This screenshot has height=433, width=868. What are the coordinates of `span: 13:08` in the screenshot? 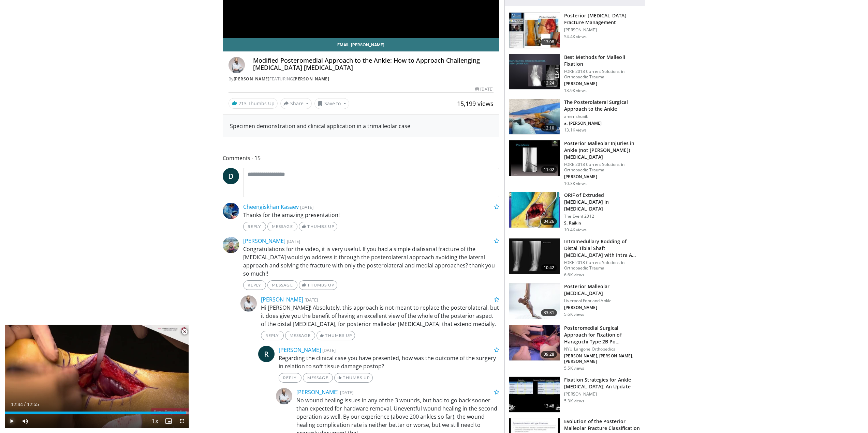 It's located at (549, 42).